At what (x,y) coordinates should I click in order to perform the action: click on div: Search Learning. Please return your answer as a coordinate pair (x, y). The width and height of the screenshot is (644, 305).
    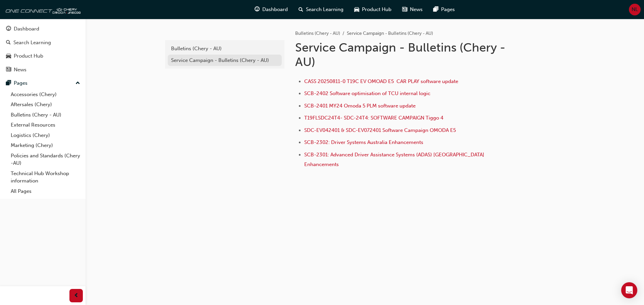
    Looking at the image, I should click on (32, 43).